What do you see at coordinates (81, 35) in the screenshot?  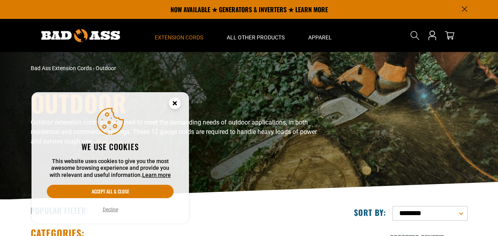 I see `img: Bad Ass Extension Cords` at bounding box center [81, 35].